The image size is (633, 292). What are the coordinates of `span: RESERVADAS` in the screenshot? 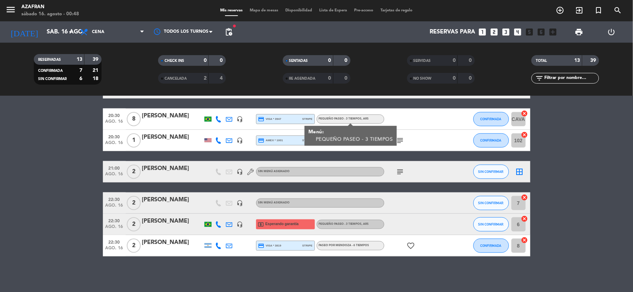 It's located at (49, 60).